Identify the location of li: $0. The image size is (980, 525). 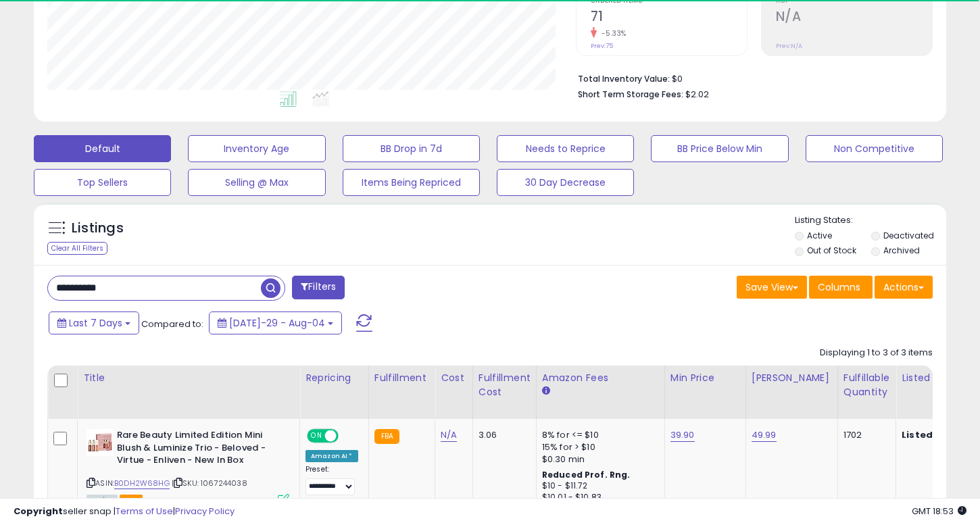
(750, 78).